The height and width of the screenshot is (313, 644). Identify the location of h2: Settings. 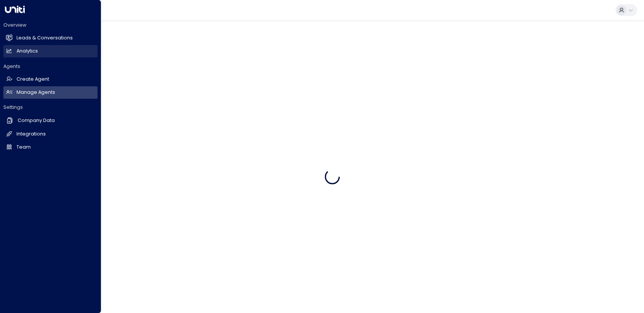
(50, 108).